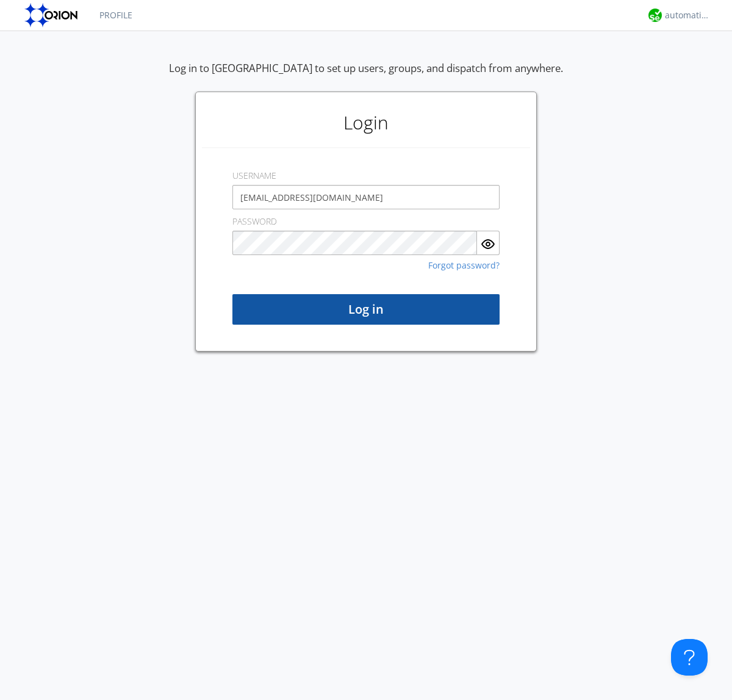 The width and height of the screenshot is (732, 700). What do you see at coordinates (687, 15) in the screenshot?
I see `div: automation+atlas` at bounding box center [687, 15].